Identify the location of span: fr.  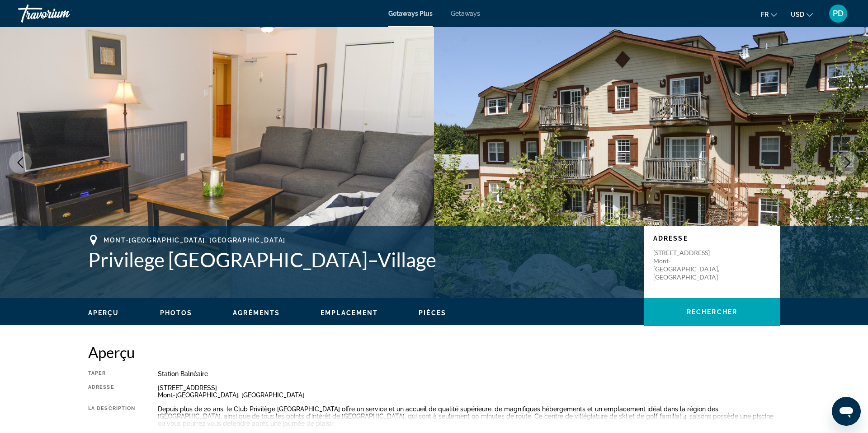
(764, 14).